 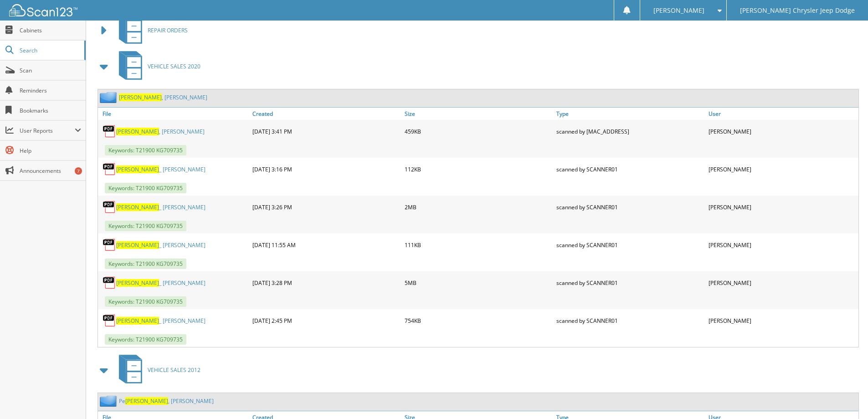 I want to click on div: 2MB, so click(x=478, y=207).